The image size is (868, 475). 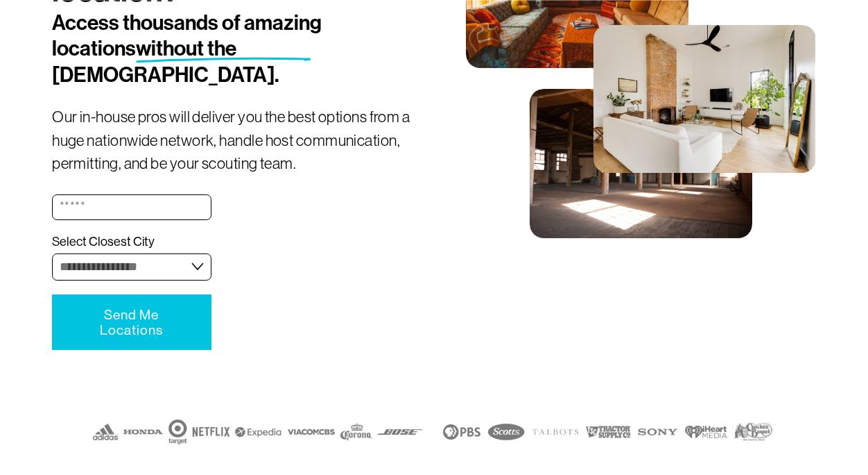 What do you see at coordinates (243, 140) in the screenshot?
I see `p: Our in-house pros will deliver you the best options from a huge nationwide network, handle host c...` at bounding box center [243, 140].